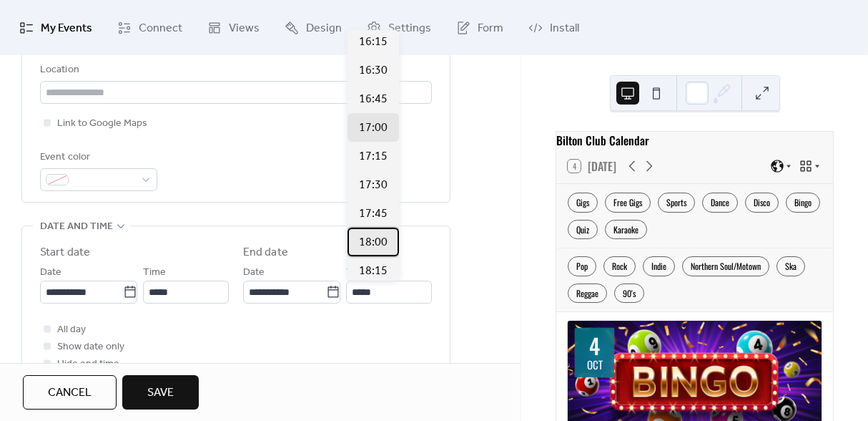 The width and height of the screenshot is (868, 421). Describe the element at coordinates (70, 393) in the screenshot. I see `a: Cancel` at that location.